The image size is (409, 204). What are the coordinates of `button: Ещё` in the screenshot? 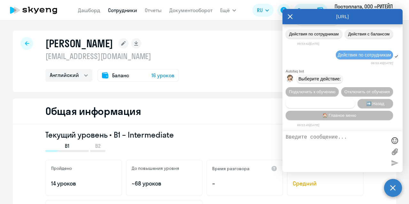 It's located at (228, 10).